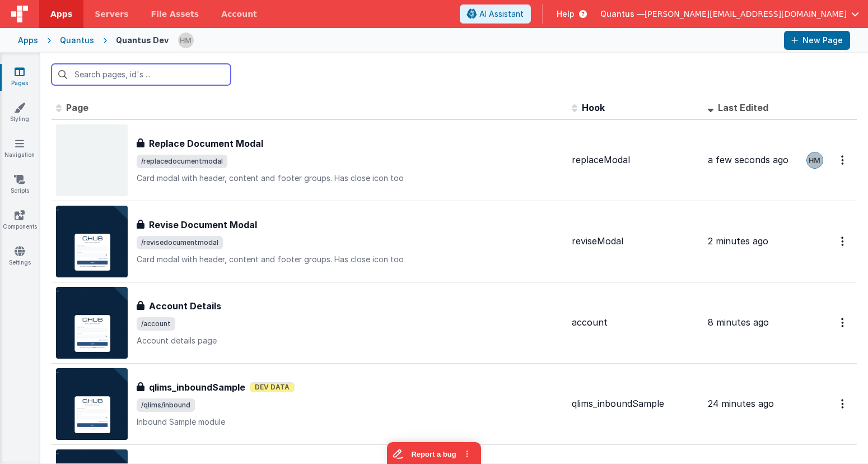  Describe the element at coordinates (61, 14) in the screenshot. I see `span: Apps` at that location.